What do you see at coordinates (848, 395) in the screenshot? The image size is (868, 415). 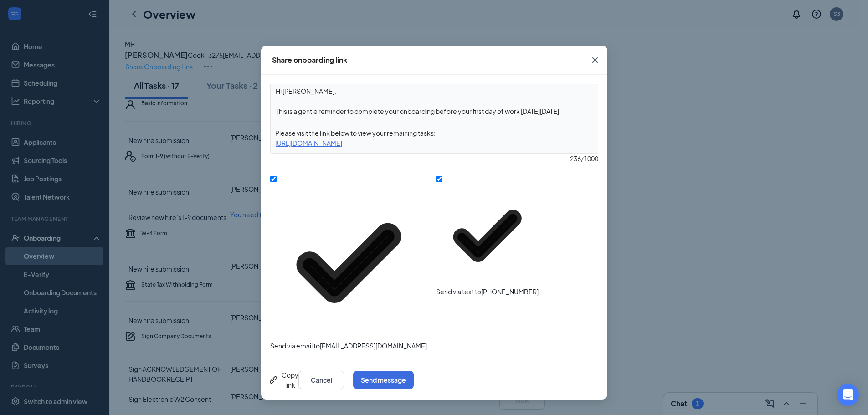 I see `div: Open Intercom Messenger` at bounding box center [848, 395].